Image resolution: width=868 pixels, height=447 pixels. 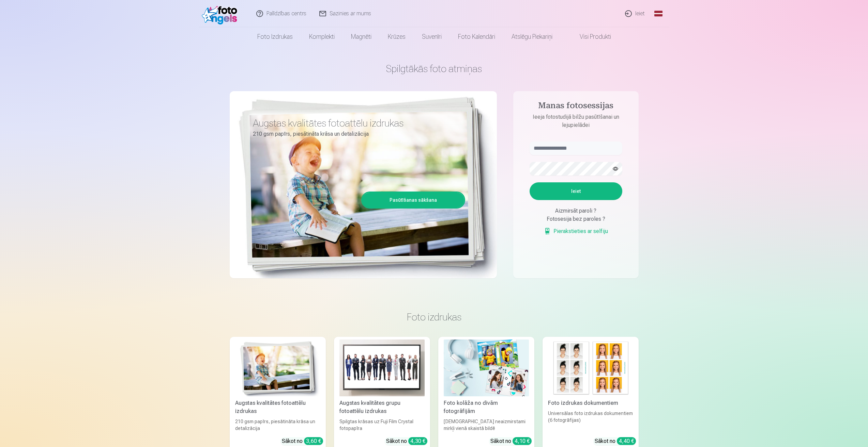 I want to click on div: Fotosesija bez paroles ?, so click(x=576, y=219).